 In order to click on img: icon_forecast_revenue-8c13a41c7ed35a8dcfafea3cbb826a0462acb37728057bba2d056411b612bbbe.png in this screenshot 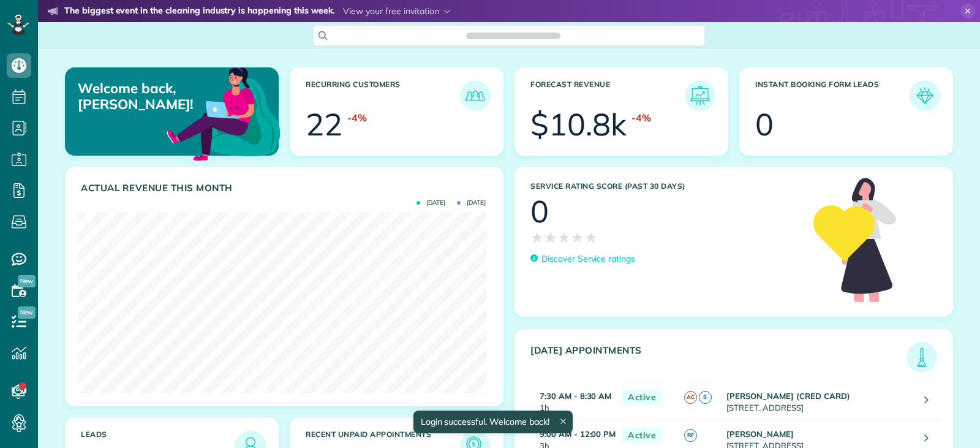, I will do `click(700, 96)`.